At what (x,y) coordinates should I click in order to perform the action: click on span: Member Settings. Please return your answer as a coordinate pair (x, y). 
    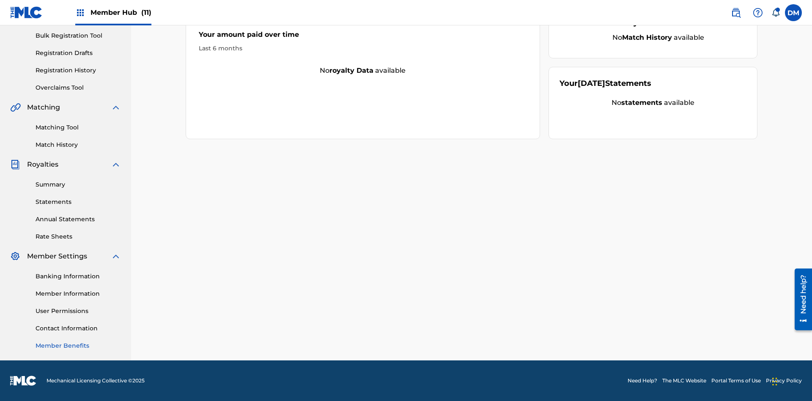
    Looking at the image, I should click on (57, 256).